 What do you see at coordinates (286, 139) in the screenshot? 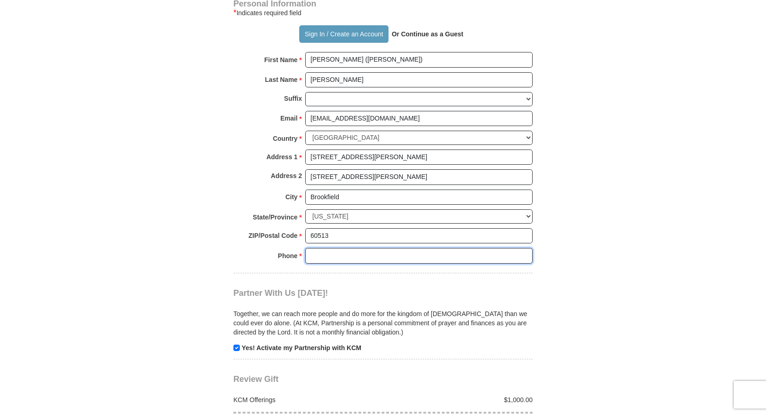
I see `strong: Country` at bounding box center [286, 139].